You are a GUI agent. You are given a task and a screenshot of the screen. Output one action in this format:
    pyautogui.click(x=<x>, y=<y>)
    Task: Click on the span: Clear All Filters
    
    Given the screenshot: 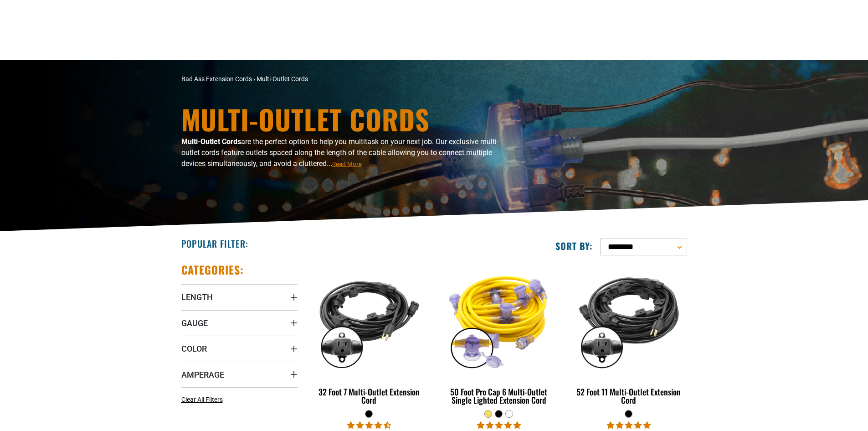 What is the action you would take?
    pyautogui.click(x=202, y=400)
    